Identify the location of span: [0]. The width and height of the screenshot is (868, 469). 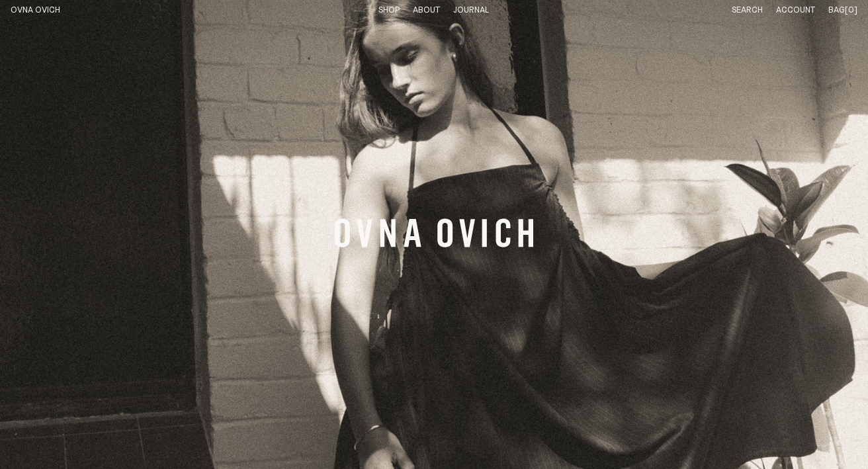
(851, 10).